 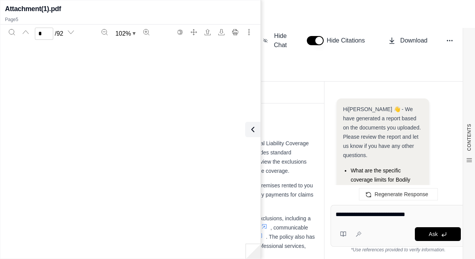 What do you see at coordinates (433, 234) in the screenshot?
I see `span: Ask` at bounding box center [433, 234].